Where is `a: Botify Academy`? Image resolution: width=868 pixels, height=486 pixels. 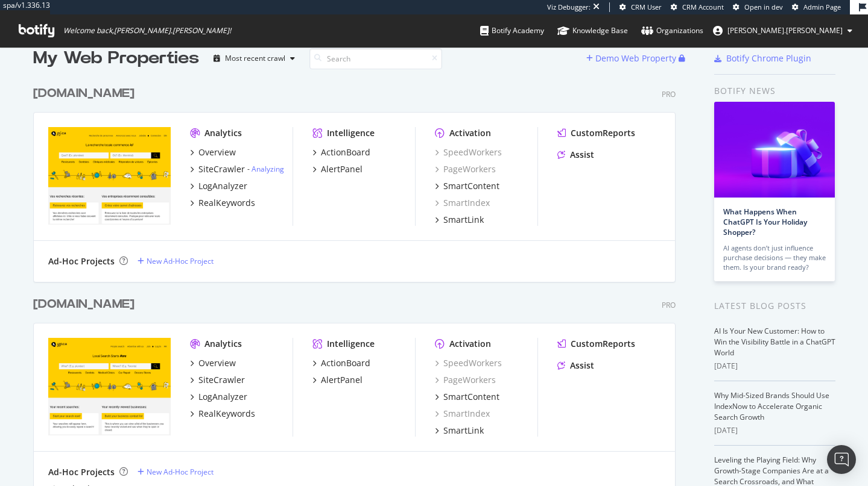 a: Botify Academy is located at coordinates (512, 31).